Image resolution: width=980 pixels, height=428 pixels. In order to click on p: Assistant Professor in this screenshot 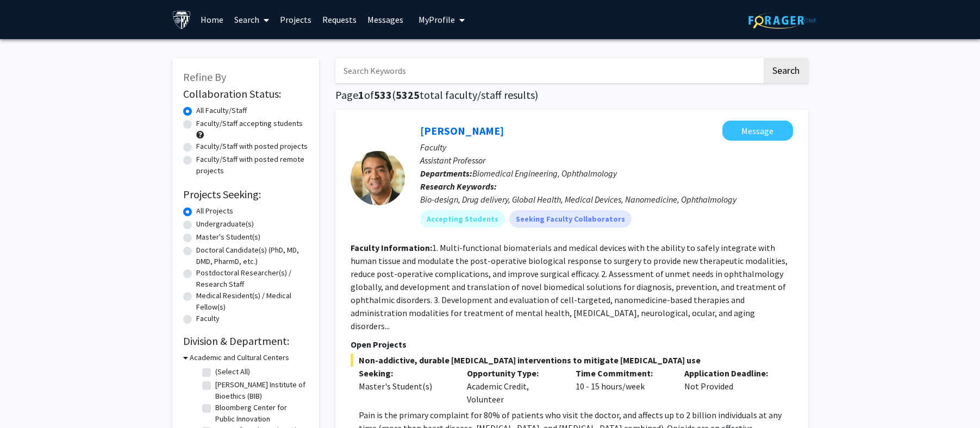, I will do `click(607, 160)`.